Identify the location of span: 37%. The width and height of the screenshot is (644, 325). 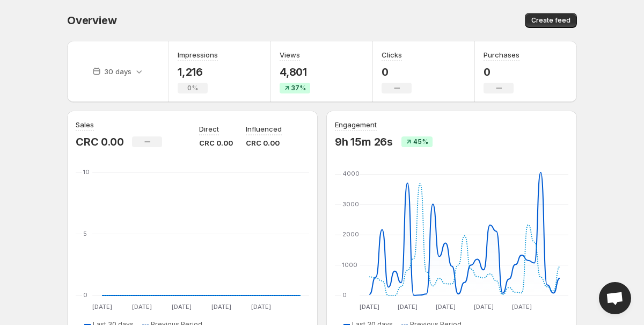
(298, 88).